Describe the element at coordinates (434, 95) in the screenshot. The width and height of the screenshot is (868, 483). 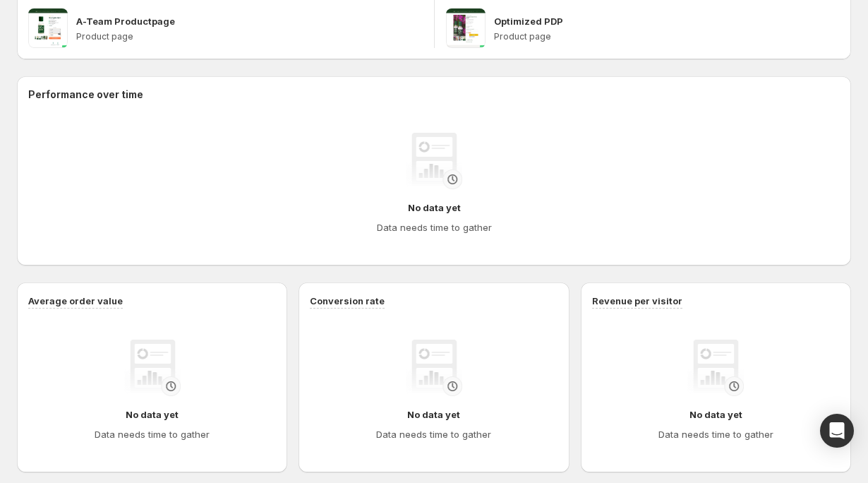
I see `h2: Performance over time` at that location.